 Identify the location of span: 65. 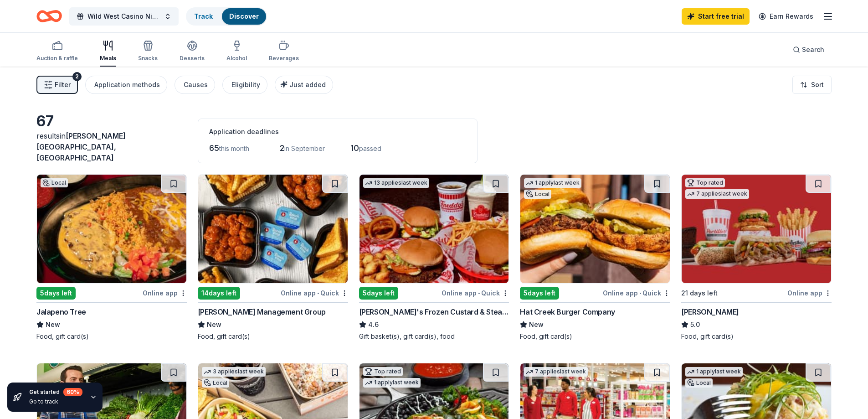
(215, 148).